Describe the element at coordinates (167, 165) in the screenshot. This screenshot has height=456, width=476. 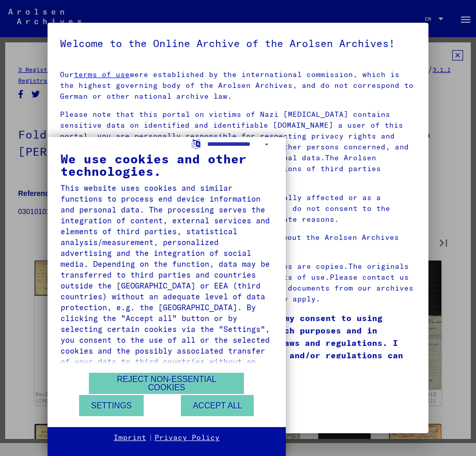
I see `div: We use cookies and other technologies.` at that location.